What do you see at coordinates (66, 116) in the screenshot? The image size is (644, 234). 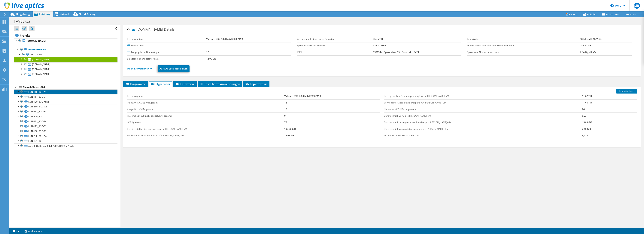 I see `a: LUN-220_BCC-C` at bounding box center [66, 116].